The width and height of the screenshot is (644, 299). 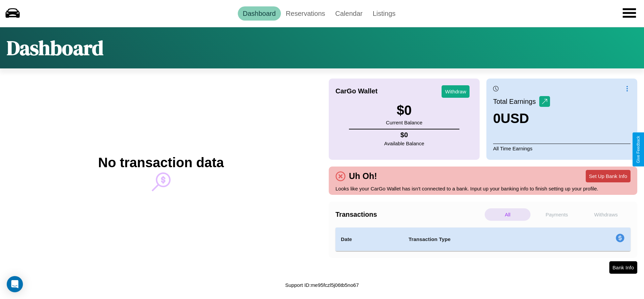 I want to click on div: Open Intercom Messenger, so click(x=15, y=284).